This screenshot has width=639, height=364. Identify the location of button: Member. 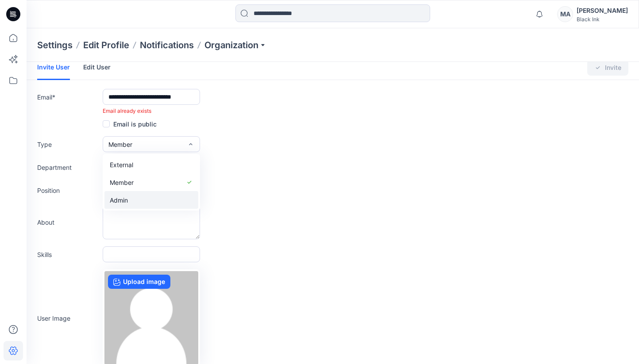
(151, 144).